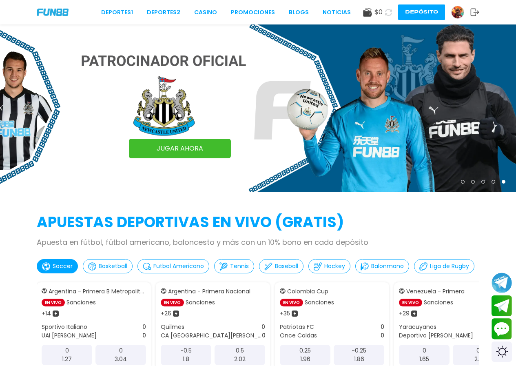  What do you see at coordinates (501, 329) in the screenshot?
I see `button: Contact customer service` at bounding box center [501, 329].